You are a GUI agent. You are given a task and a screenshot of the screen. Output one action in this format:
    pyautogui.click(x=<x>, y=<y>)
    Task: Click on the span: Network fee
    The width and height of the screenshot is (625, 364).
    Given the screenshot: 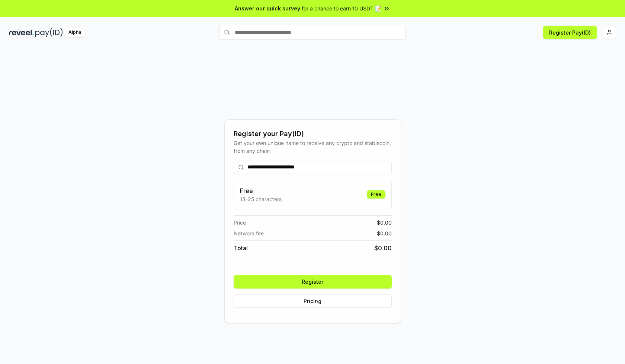 What is the action you would take?
    pyautogui.click(x=249, y=233)
    